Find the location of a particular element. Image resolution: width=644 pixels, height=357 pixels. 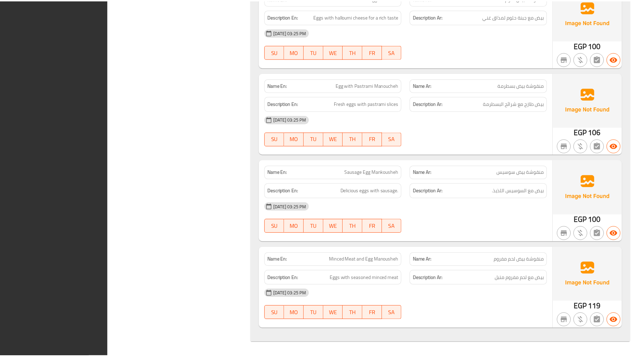

span: Fresh eggs with pastrami slices is located at coordinates (369, 104).